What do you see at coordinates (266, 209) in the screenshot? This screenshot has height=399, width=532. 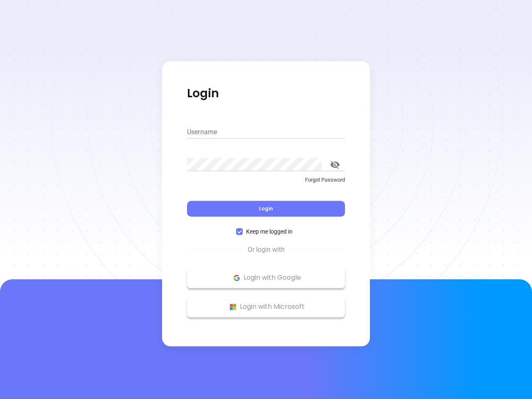 I see `button: Login` at bounding box center [266, 209].